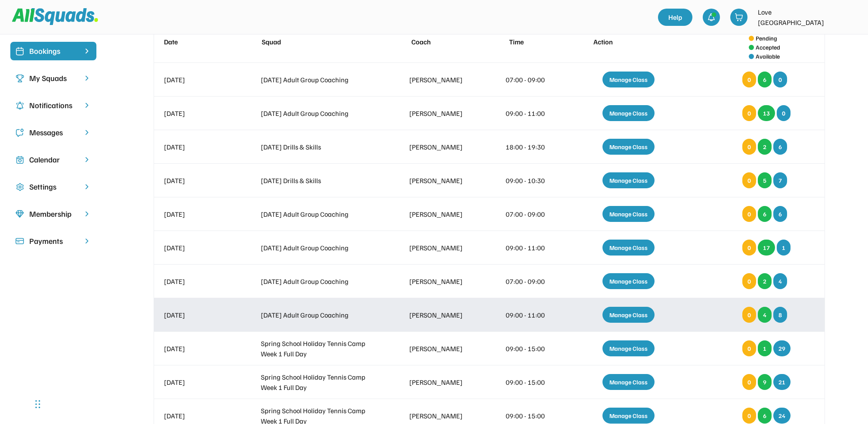 The width and height of the screenshot is (868, 424). I want to click on div: My Squads, so click(53, 78).